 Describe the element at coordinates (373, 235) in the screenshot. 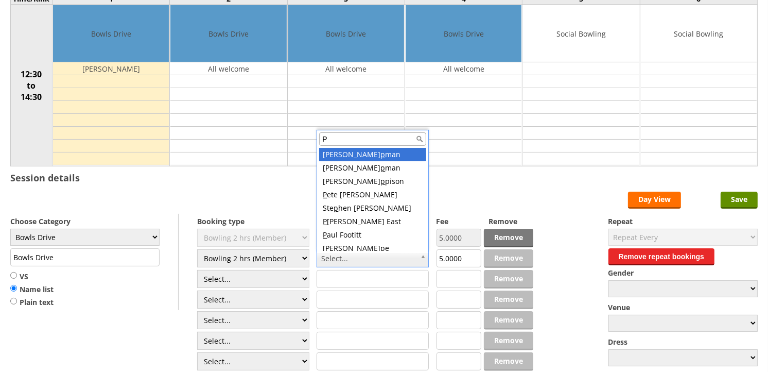

I see `div: aul Footitt` at that location.